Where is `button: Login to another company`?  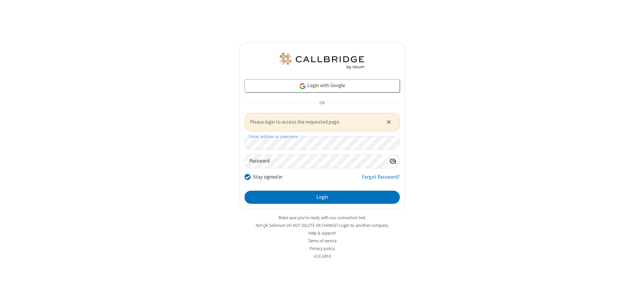
button: Login to another company is located at coordinates (363, 225).